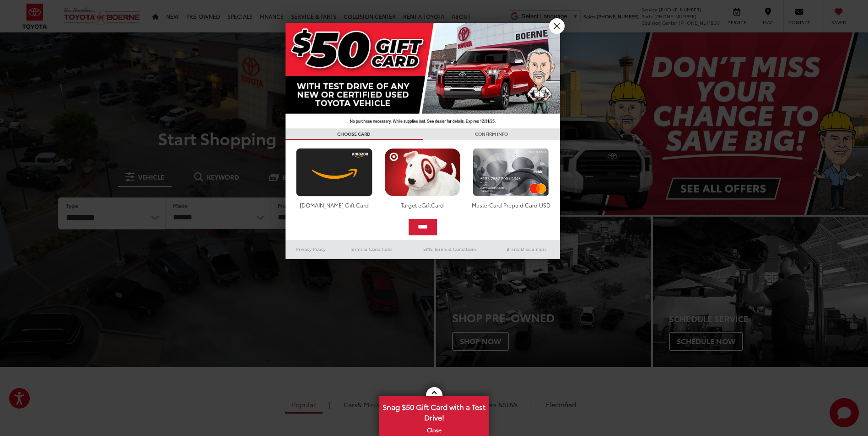 The width and height of the screenshot is (868, 436). What do you see at coordinates (449, 249) in the screenshot?
I see `a: SMS Terms & Conditions` at bounding box center [449, 249].